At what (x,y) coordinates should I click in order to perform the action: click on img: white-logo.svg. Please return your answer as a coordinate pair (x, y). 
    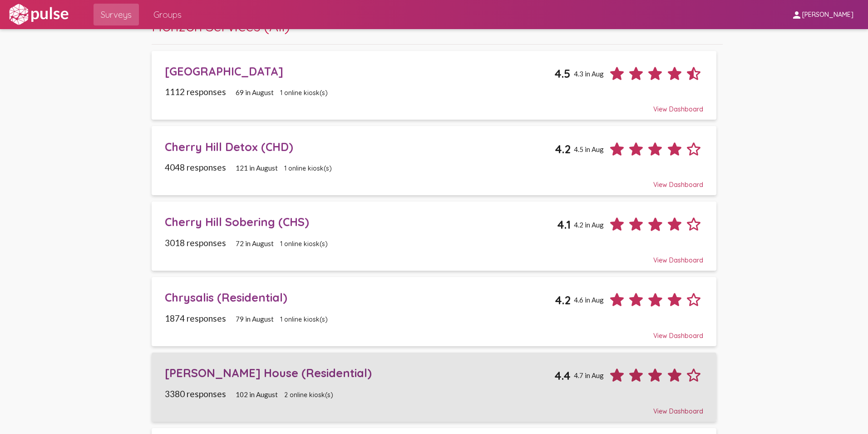
    Looking at the image, I should click on (38, 15).